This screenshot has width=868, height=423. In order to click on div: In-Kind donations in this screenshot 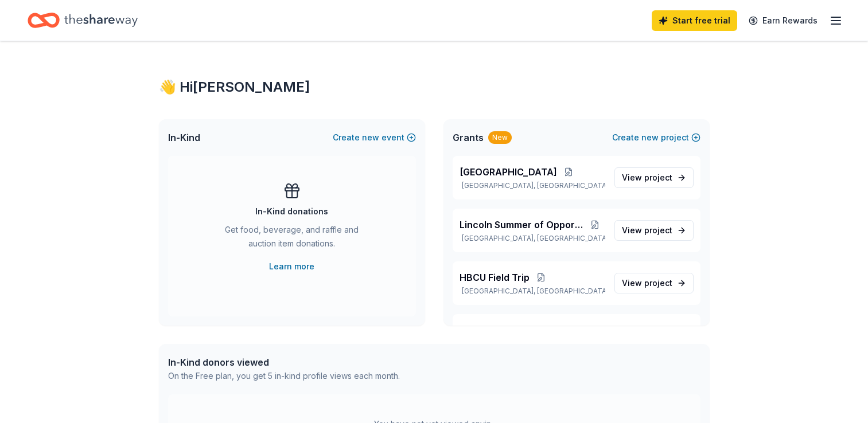, I will do `click(292, 212)`.